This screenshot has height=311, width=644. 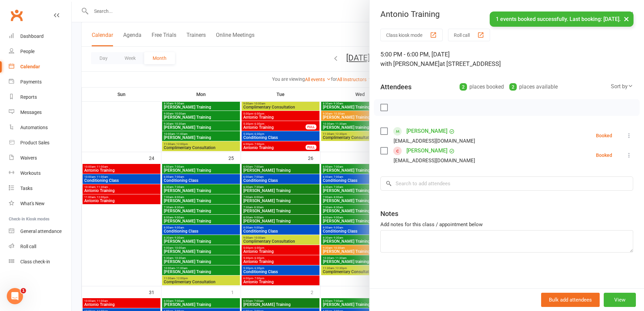 I want to click on div: Payments, so click(x=31, y=82).